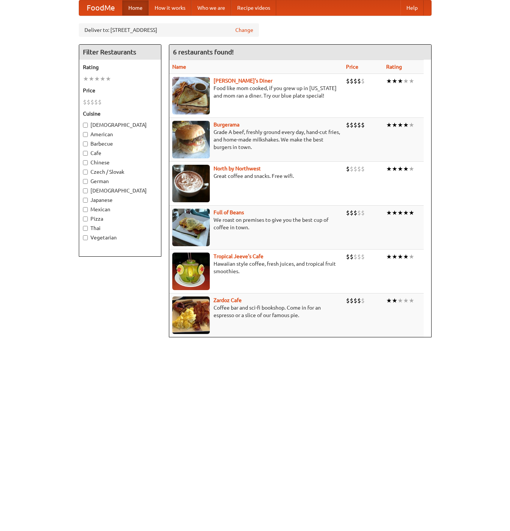 The height and width of the screenshot is (531, 510). Describe the element at coordinates (120, 90) in the screenshot. I see `h5: Price` at that location.